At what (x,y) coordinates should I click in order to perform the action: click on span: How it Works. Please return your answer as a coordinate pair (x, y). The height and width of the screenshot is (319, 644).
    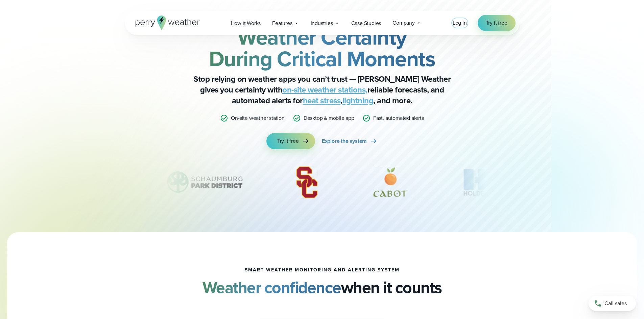
    Looking at the image, I should click on (245, 24).